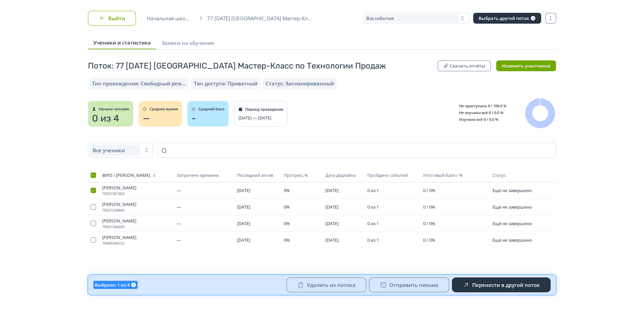 The width and height of the screenshot is (644, 322). I want to click on span: Не изучили всё 0 / 0.0 %, so click(479, 113).